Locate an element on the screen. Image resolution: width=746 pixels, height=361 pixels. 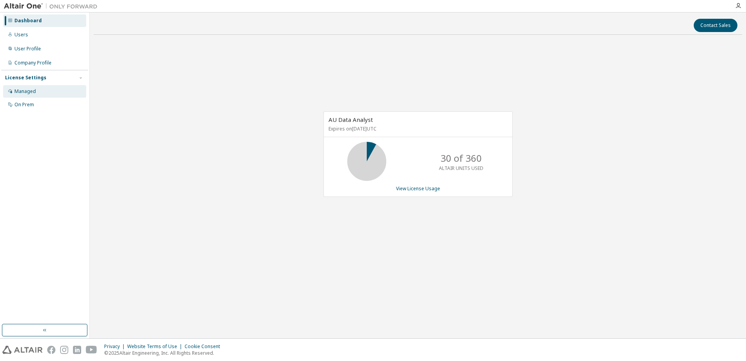
div: Dashboard is located at coordinates (28, 21).